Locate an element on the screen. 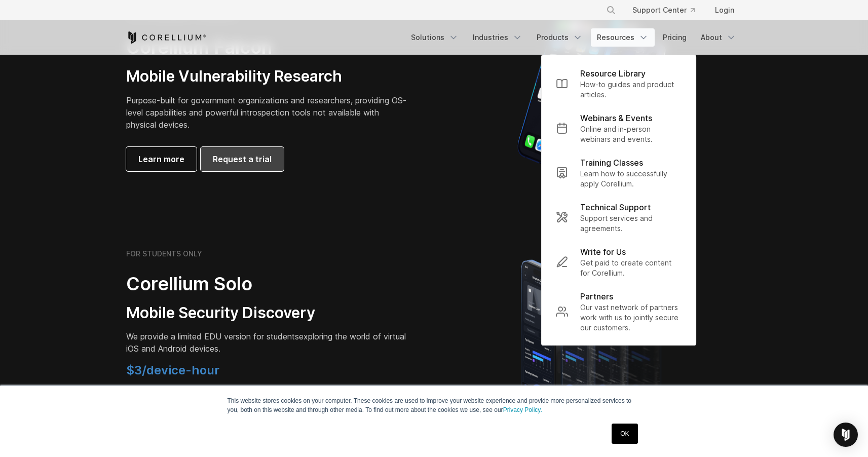  h6: FOR STUDENTS ONLY is located at coordinates (164, 254).